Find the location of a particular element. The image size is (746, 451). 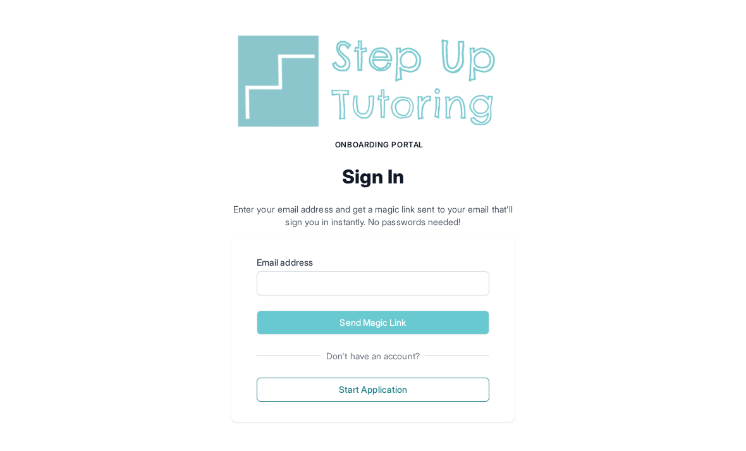

label: Email address is located at coordinates (373, 262).